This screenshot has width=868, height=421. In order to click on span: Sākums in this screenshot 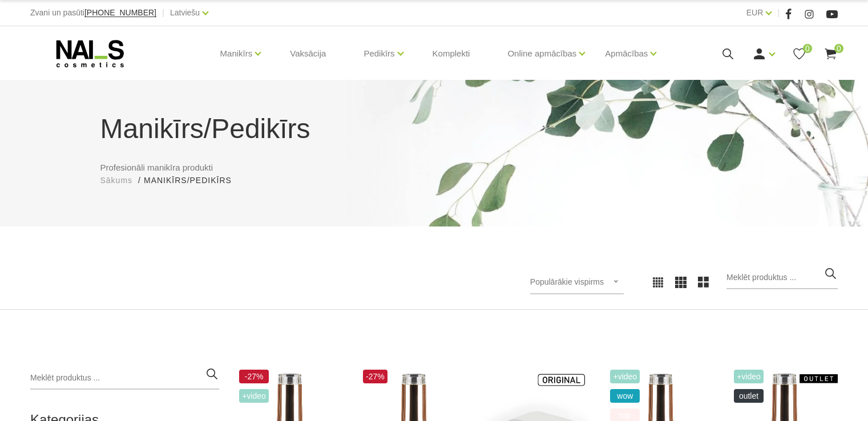, I will do `click(117, 180)`.